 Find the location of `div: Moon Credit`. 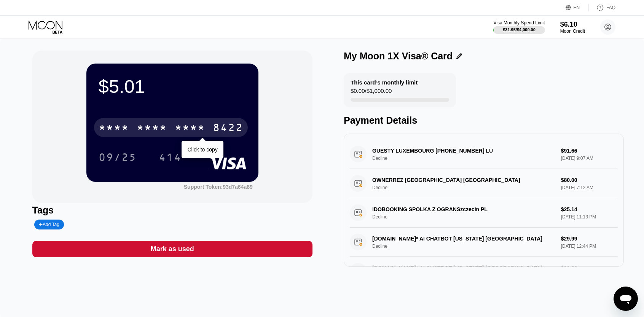

div: Moon Credit is located at coordinates (572, 31).